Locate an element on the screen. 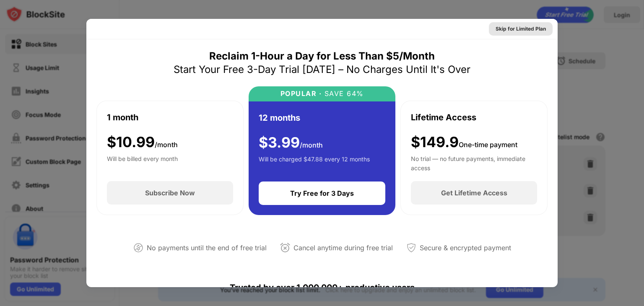 The height and width of the screenshot is (306, 644). div: Get Lifetime Access is located at coordinates (474, 193).